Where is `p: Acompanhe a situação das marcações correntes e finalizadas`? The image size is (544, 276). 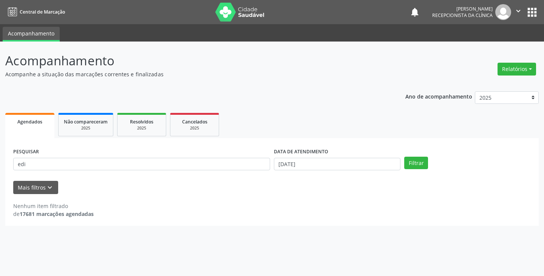
p: Acompanhe a situação das marcações correntes e finalizadas is located at coordinates (192, 74).